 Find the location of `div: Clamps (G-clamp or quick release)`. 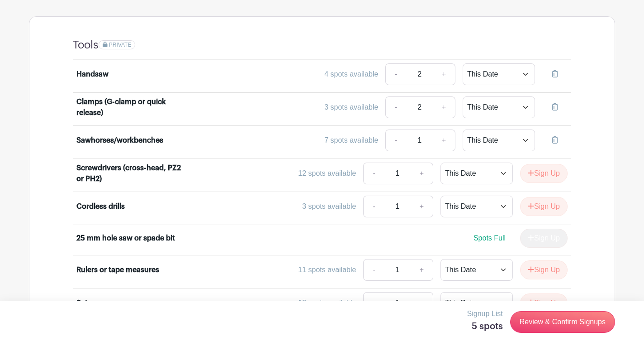

div: Clamps (G-clamp or quick release) is located at coordinates (133, 107).